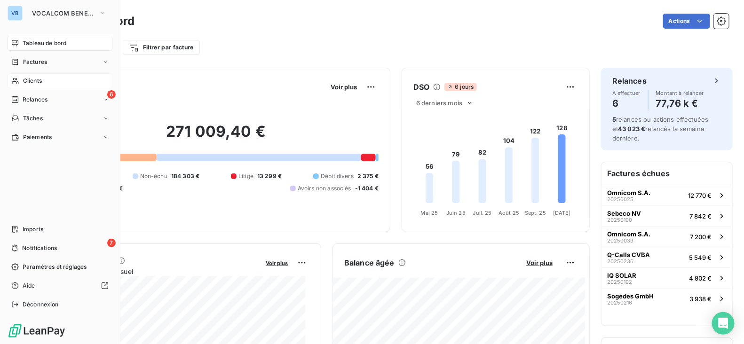  What do you see at coordinates (666, 298) in the screenshot?
I see `button: Sogedes GmbH202502163 938 €` at bounding box center [666, 298].